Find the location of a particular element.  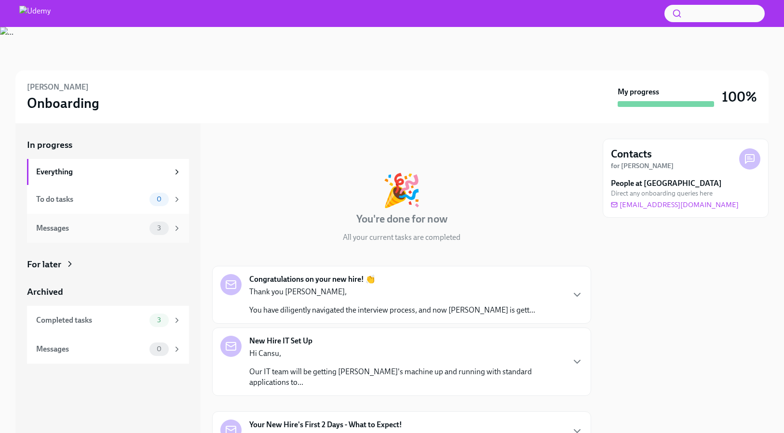

h4: Contacts is located at coordinates (631, 154).